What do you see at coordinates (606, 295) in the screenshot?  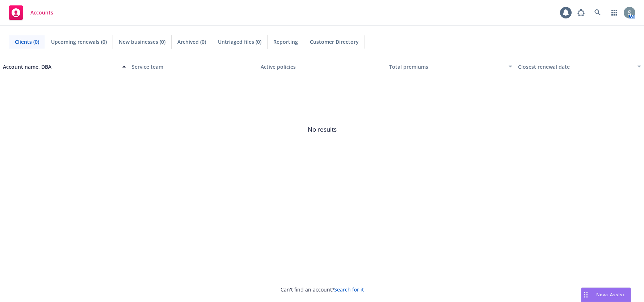 I see `button: Nova Assist` at bounding box center [606, 295].